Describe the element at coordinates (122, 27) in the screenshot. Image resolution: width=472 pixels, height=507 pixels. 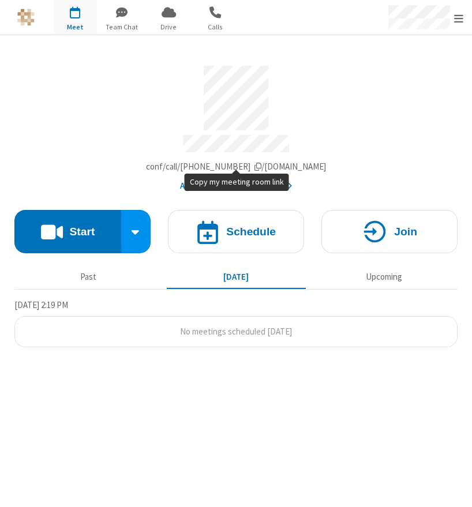
I see `span: Team Chat` at that location.